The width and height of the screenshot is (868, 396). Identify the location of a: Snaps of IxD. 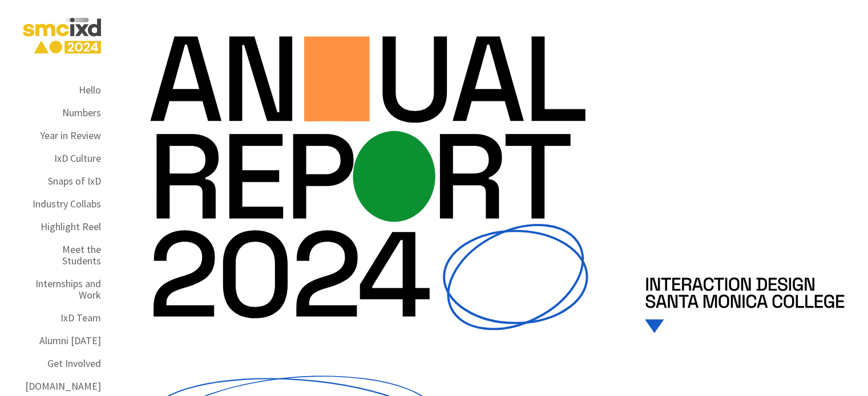
(74, 181).